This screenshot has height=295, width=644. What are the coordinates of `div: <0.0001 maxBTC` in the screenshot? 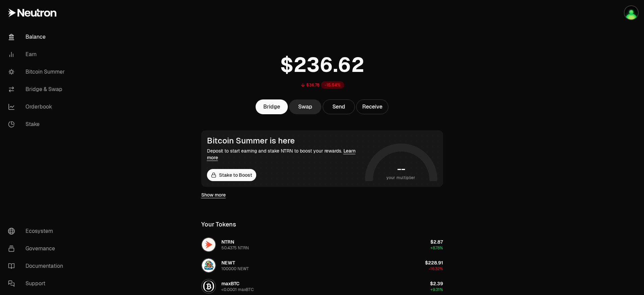 It's located at (237, 290).